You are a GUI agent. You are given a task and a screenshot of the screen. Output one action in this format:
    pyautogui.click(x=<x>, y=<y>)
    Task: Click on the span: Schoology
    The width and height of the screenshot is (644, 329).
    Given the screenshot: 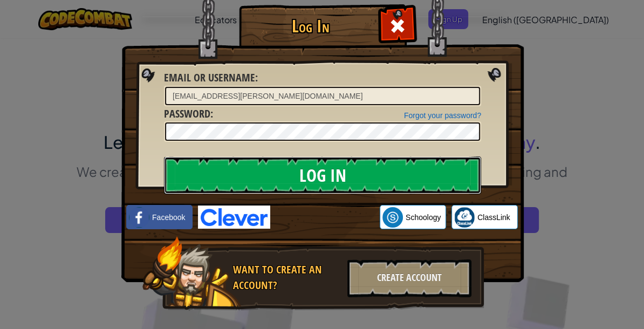 What is the action you would take?
    pyautogui.click(x=423, y=217)
    